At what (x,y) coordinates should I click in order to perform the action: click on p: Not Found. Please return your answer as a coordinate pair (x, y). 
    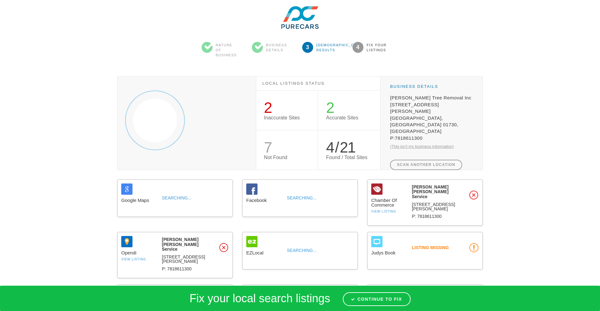
    Looking at the image, I should click on (287, 157).